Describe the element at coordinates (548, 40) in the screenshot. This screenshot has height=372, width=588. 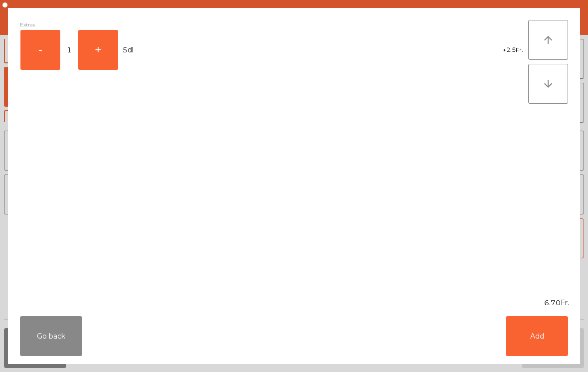
I see `button: arrow_upward` at that location.